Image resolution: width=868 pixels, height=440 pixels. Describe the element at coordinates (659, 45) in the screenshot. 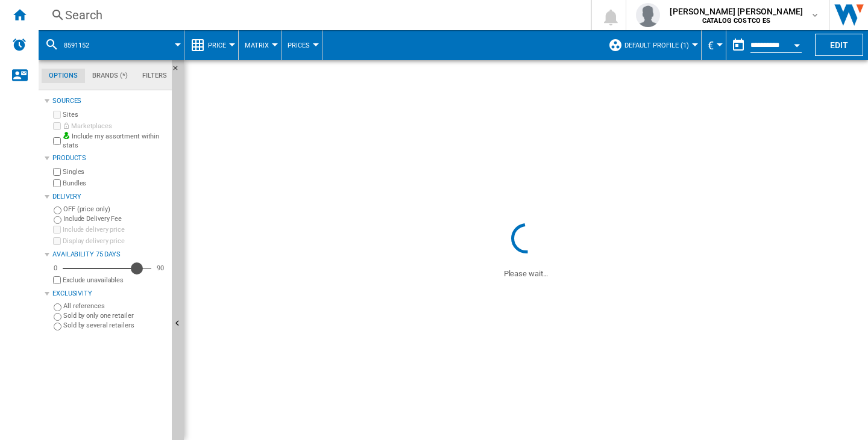

I see `button: Default profile (1)` at that location.